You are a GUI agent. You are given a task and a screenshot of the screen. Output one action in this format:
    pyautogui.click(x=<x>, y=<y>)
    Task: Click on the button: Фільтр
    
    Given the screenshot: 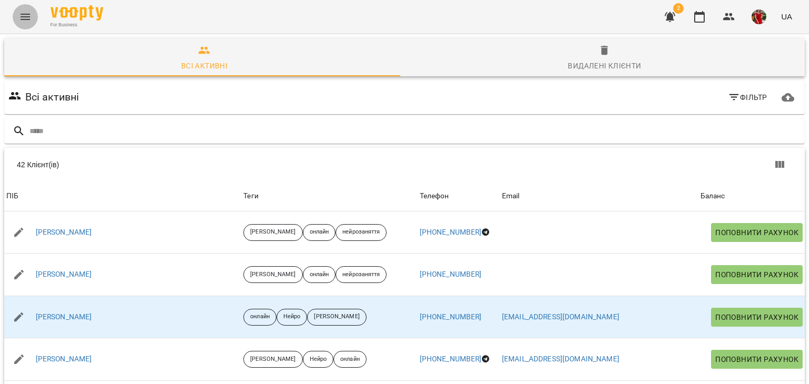 What is the action you would take?
    pyautogui.click(x=747, y=97)
    